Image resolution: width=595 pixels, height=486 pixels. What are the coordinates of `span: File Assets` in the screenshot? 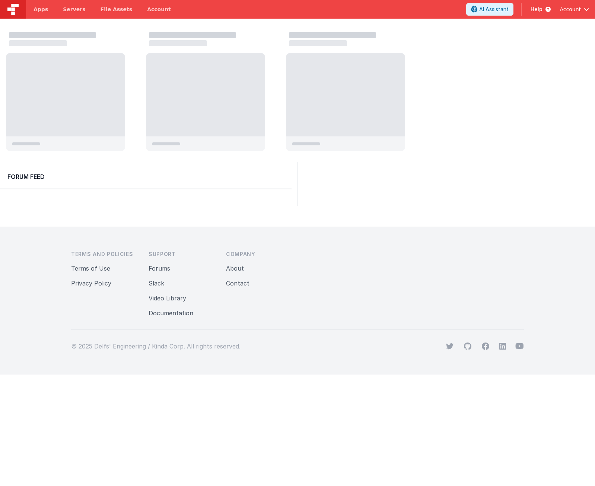 It's located at (117, 9).